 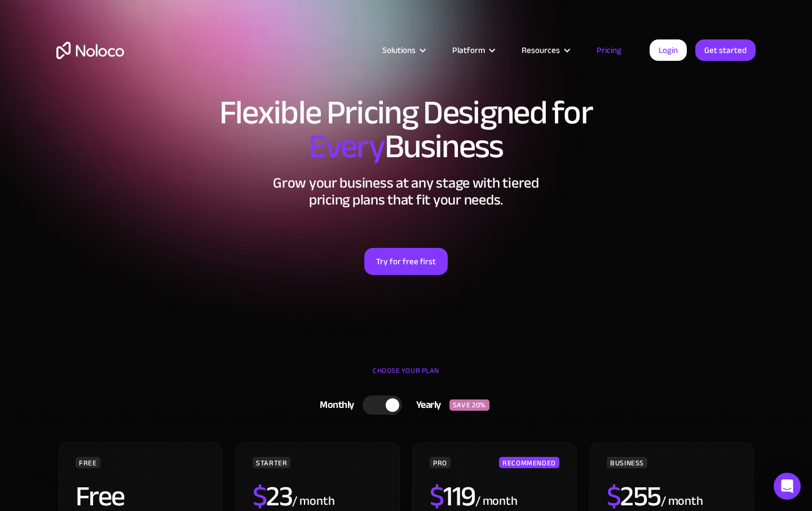 I want to click on span: Every, so click(x=346, y=147).